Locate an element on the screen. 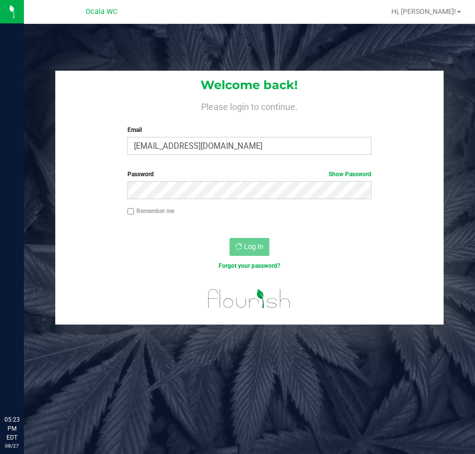  p: 08/27 is located at coordinates (12, 446).